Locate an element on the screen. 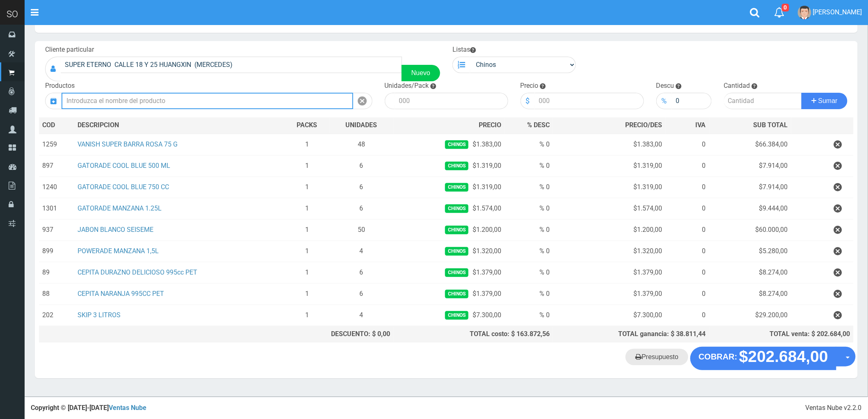 Image resolution: width=868 pixels, height=419 pixels. input: Cantidad is located at coordinates (763, 101).